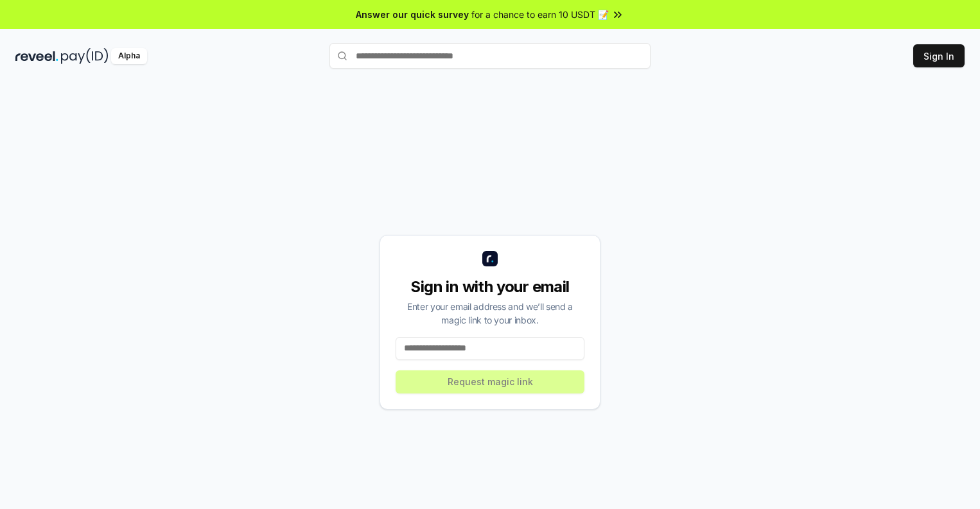 Image resolution: width=980 pixels, height=509 pixels. What do you see at coordinates (490, 287) in the screenshot?
I see `div: Sign in with your email` at bounding box center [490, 287].